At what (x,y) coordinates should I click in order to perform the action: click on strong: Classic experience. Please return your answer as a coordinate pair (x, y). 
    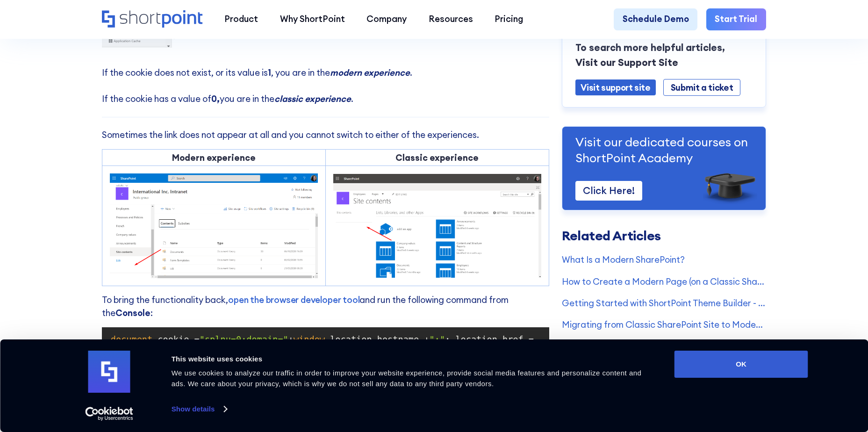
    Looking at the image, I should click on (436, 158).